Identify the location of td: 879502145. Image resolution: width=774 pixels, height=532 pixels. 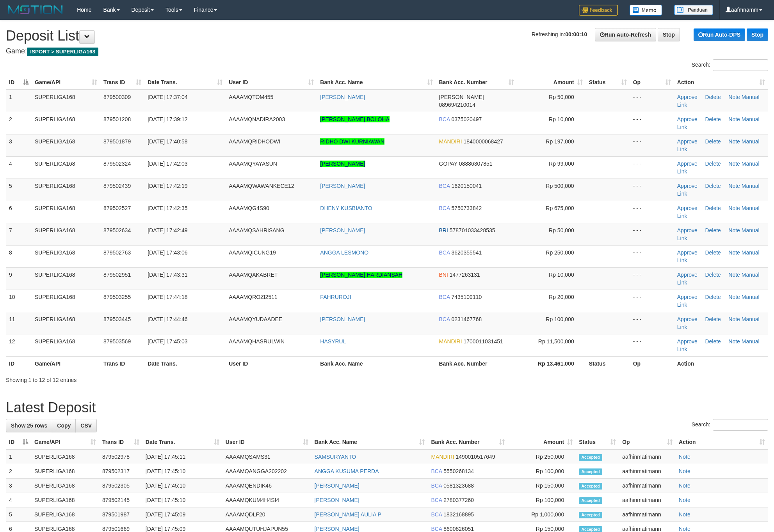
(121, 500).